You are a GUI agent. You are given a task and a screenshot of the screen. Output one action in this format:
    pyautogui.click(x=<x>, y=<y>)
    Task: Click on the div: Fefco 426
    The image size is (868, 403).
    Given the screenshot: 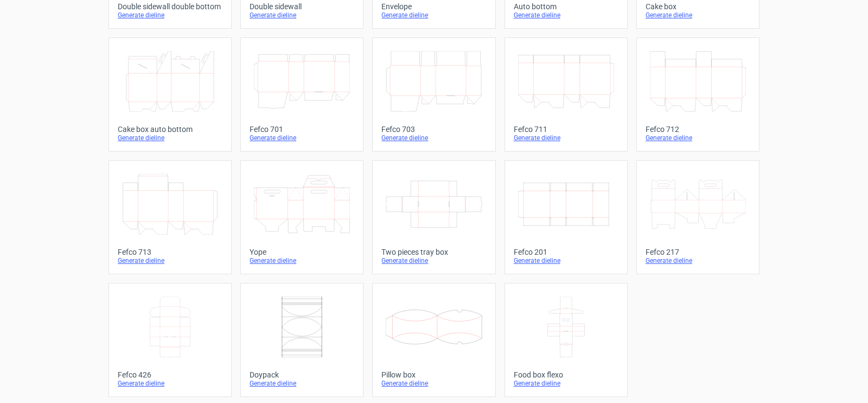 What is the action you would take?
    pyautogui.click(x=170, y=374)
    